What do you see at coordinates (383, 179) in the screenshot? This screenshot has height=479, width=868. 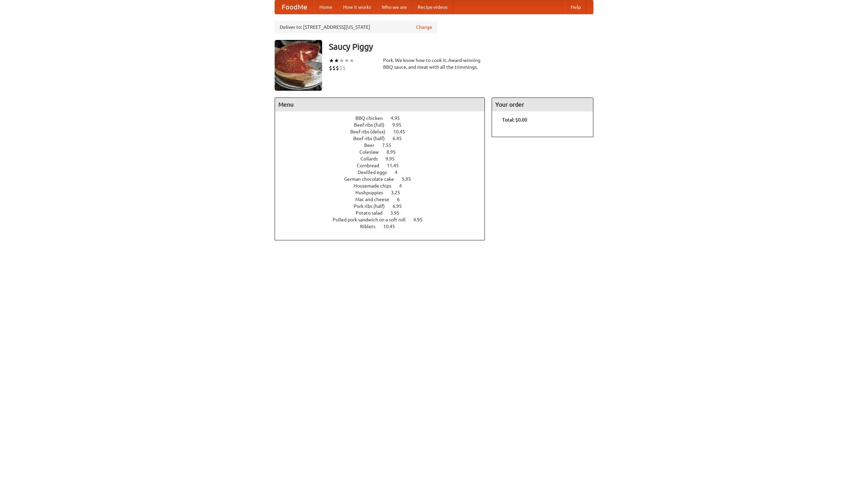 I see `a: German chocolate cake 5.95` at bounding box center [383, 179].